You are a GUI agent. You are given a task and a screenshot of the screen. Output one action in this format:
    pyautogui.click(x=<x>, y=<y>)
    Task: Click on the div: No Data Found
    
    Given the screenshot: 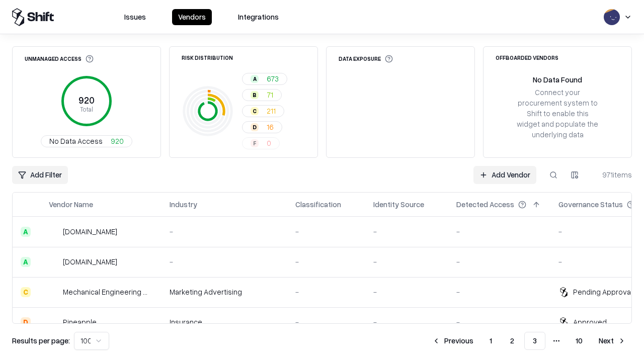 What is the action you would take?
    pyautogui.click(x=558, y=79)
    